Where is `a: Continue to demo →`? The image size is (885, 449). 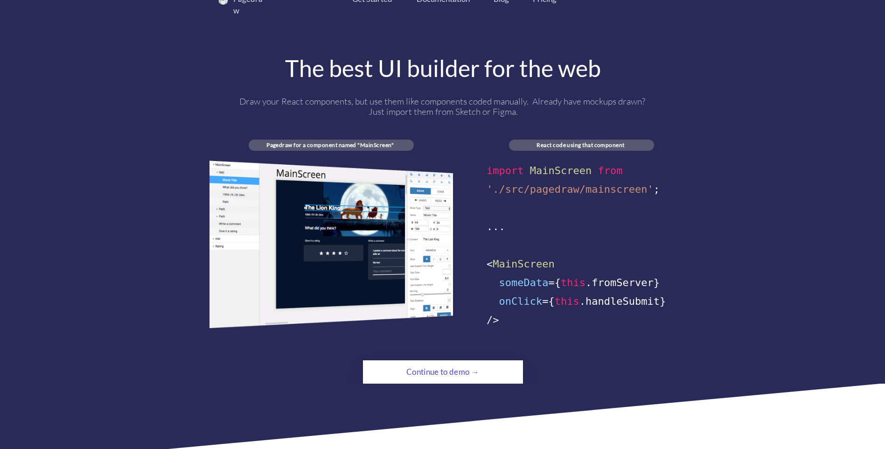
a: Continue to demo → is located at coordinates (443, 372).